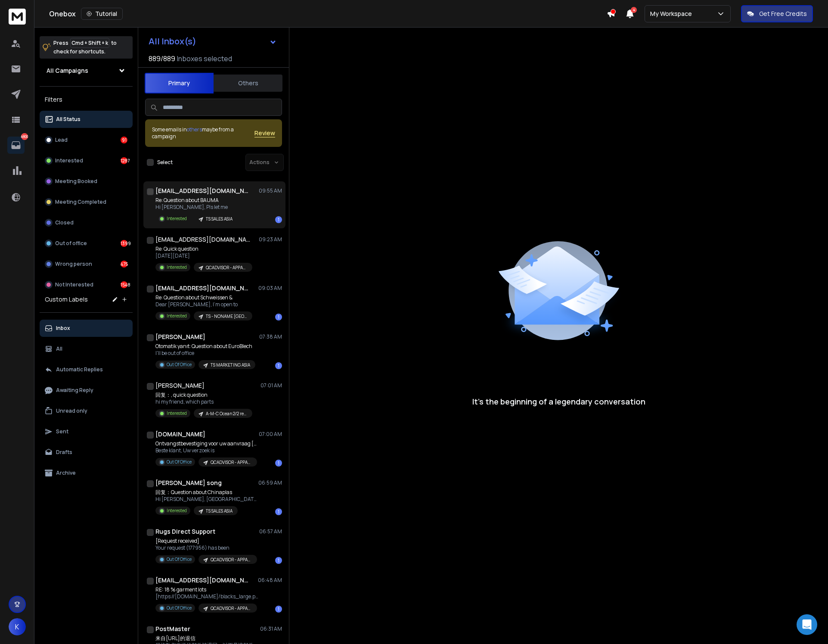  Describe the element at coordinates (65, 452) in the screenshot. I see `p: Drafts` at that location.